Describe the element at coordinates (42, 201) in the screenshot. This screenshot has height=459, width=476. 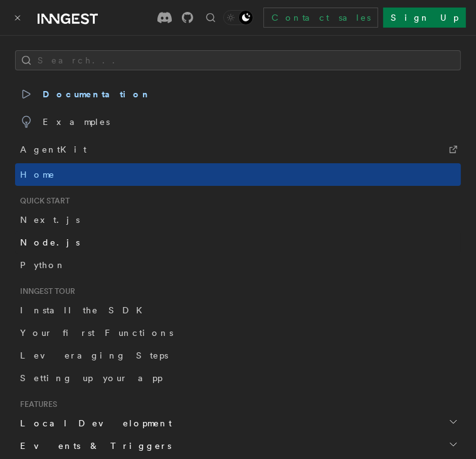
I see `span: Quick start` at that location.